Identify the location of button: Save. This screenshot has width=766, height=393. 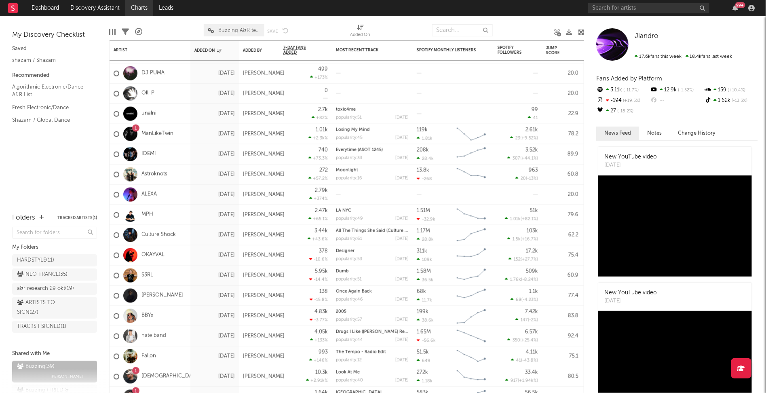
(272, 31).